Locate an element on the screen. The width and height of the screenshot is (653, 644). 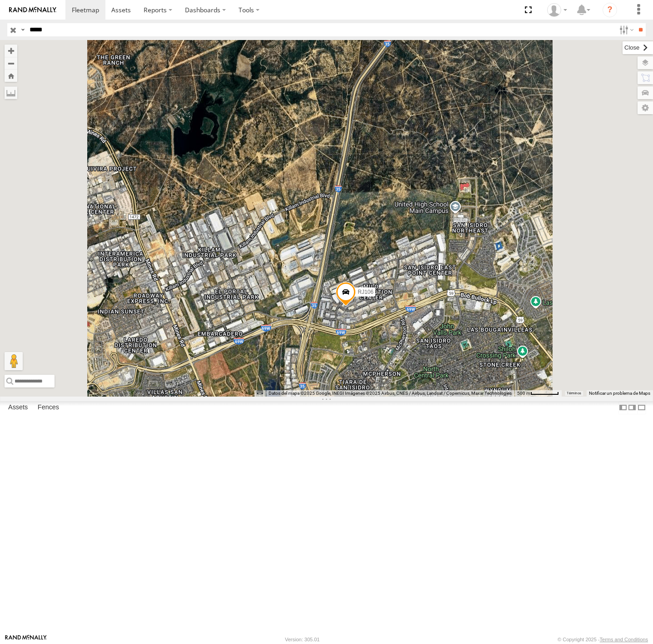
label: Dock Summary Table to the Left is located at coordinates (623, 408).